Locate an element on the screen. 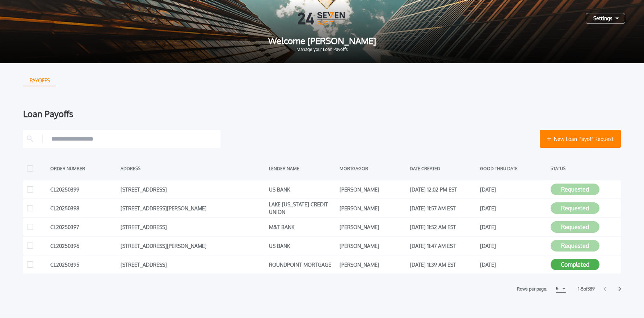 Image resolution: width=644 pixels, height=318 pixels. div: 5 is located at coordinates (557, 289).